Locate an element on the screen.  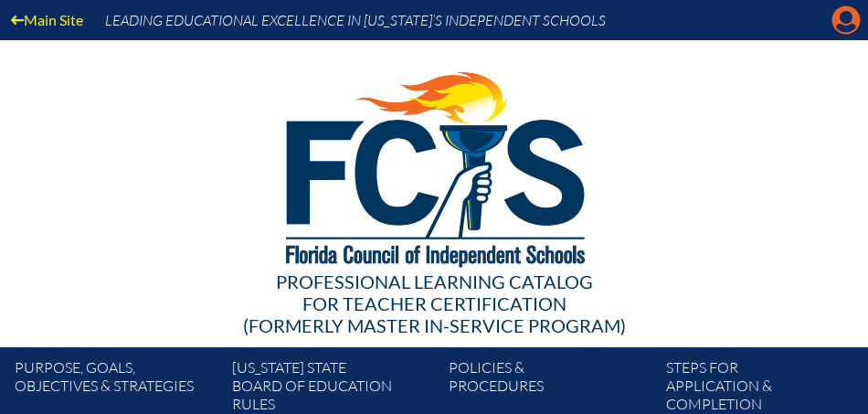
a: Main Site is located at coordinates (47, 19).